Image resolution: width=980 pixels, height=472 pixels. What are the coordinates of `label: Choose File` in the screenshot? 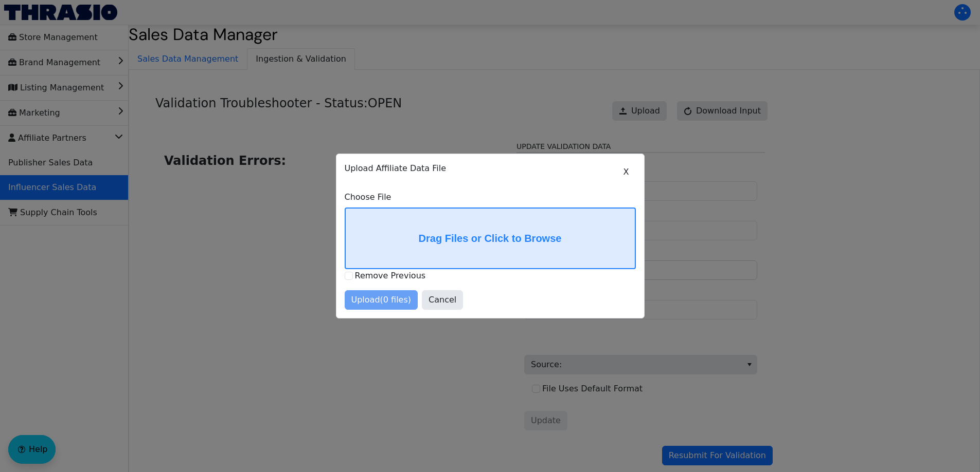 It's located at (490, 198).